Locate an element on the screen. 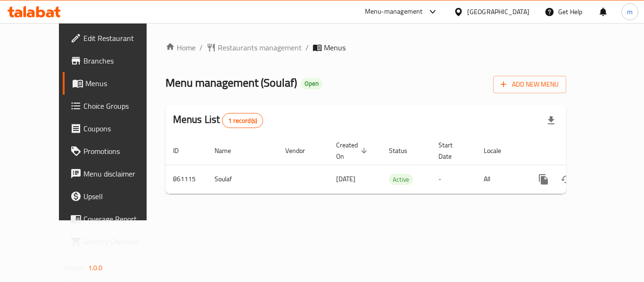  span: Locale is located at coordinates (498, 150).